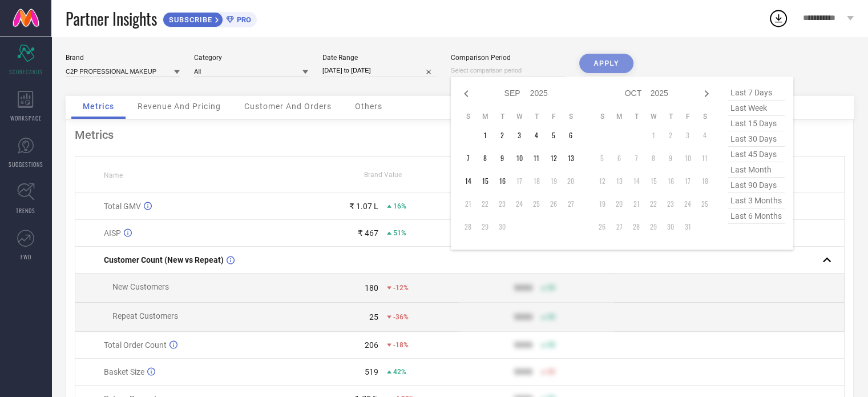  What do you see at coordinates (459, 135) in the screenshot?
I see `div: Metrics` at bounding box center [459, 135].